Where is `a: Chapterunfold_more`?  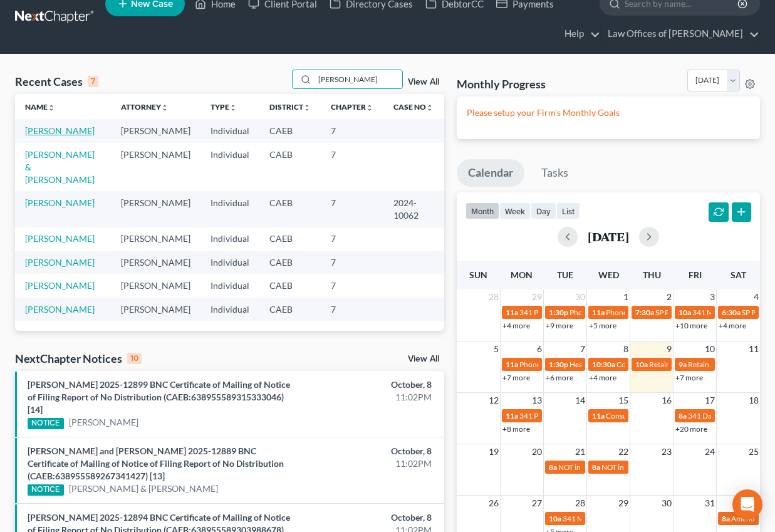
a: Chapterunfold_more is located at coordinates (352, 106).